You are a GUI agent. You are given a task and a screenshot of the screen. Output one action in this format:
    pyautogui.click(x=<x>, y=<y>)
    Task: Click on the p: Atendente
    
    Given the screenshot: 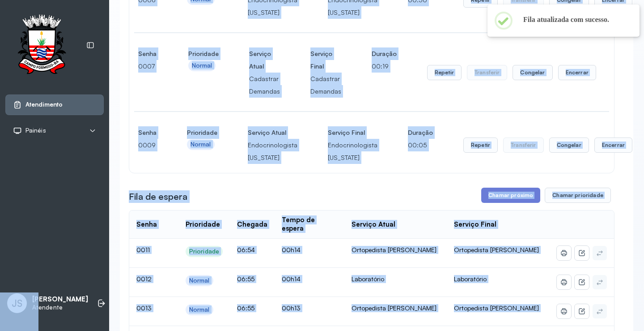 What is the action you would take?
    pyautogui.click(x=60, y=307)
    